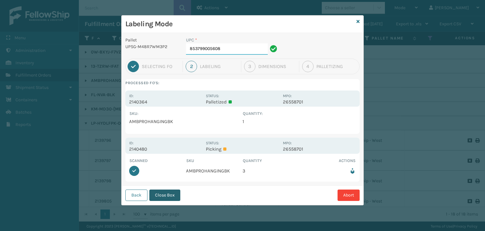 The image size is (485, 231). I want to click on p: Picking, so click(242, 149).